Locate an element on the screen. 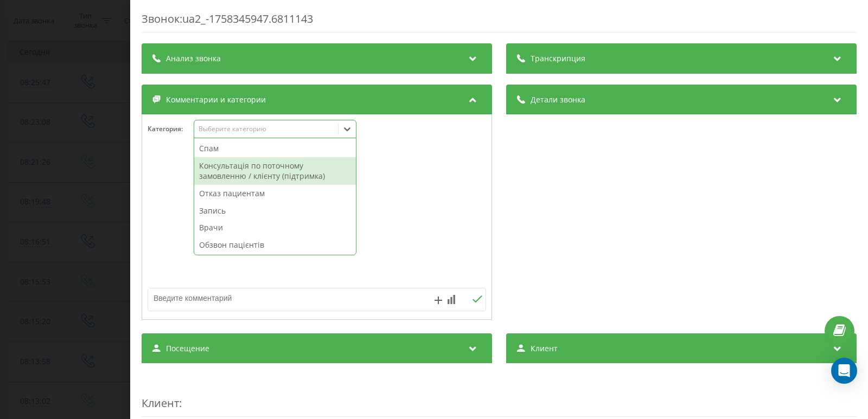 This screenshot has width=868, height=419. div: Обзвон пацієнтів is located at coordinates (275, 245).